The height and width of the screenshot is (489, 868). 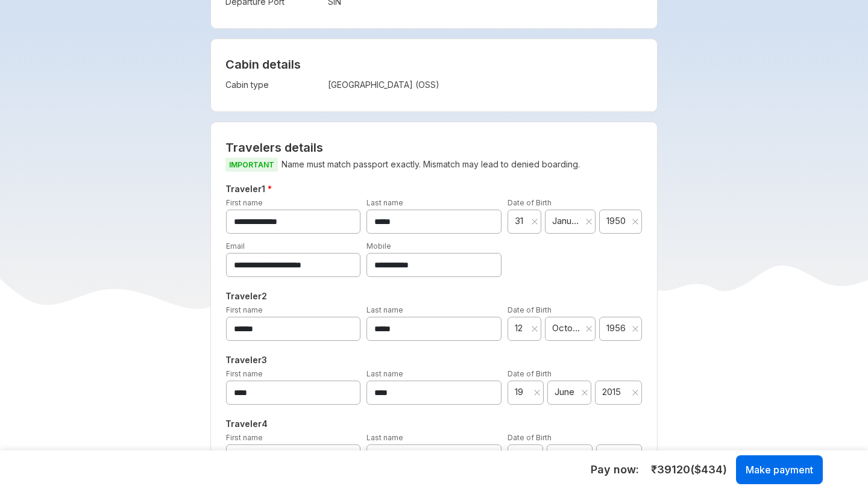 What do you see at coordinates (379, 246) in the screenshot?
I see `label: Mobile` at bounding box center [379, 246].